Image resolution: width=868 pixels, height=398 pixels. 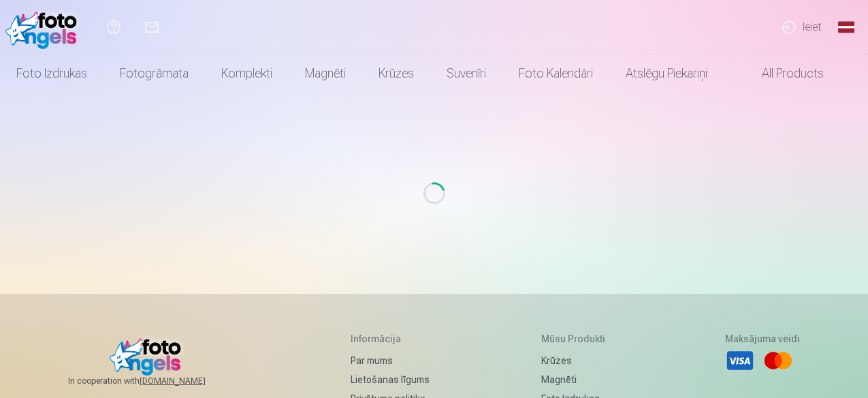 I want to click on h5: Maksājuma veidi, so click(x=762, y=339).